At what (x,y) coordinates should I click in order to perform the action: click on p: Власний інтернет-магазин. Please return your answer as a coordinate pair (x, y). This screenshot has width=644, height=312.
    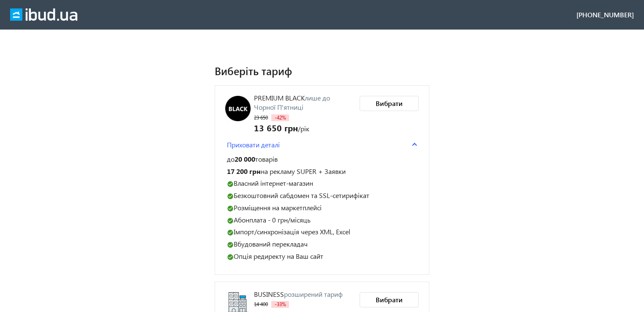
    Looking at the image, I should click on (322, 183).